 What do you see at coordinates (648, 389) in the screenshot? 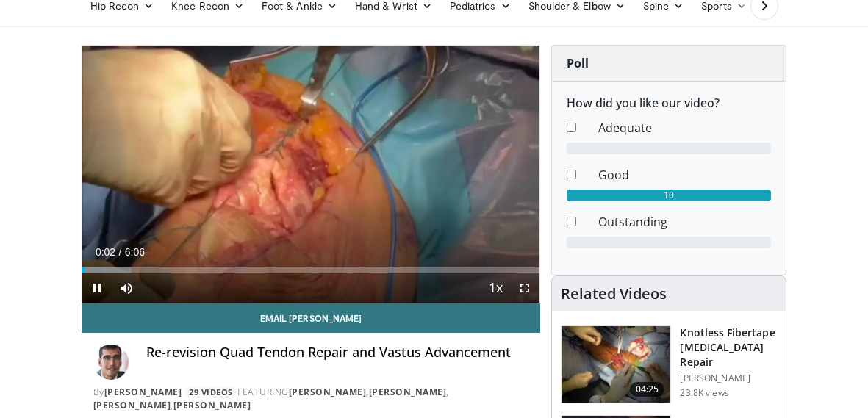
I see `span: 04:25` at bounding box center [648, 389].